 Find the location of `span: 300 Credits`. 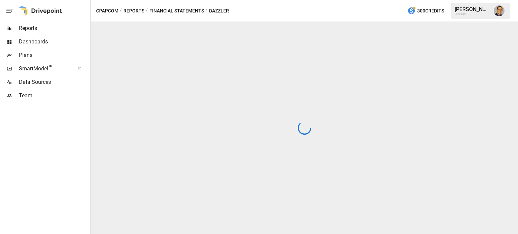

span: 300 Credits is located at coordinates (430, 11).